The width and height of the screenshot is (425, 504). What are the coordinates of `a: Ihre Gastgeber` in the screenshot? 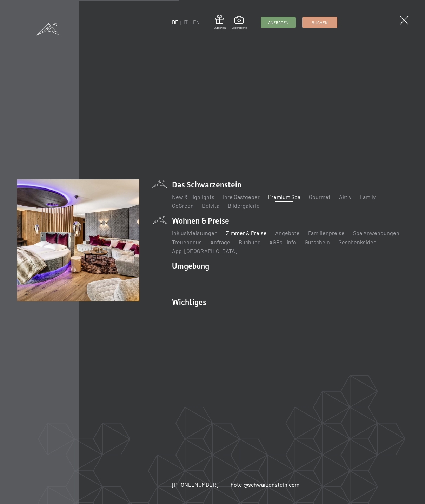 It's located at (241, 197).